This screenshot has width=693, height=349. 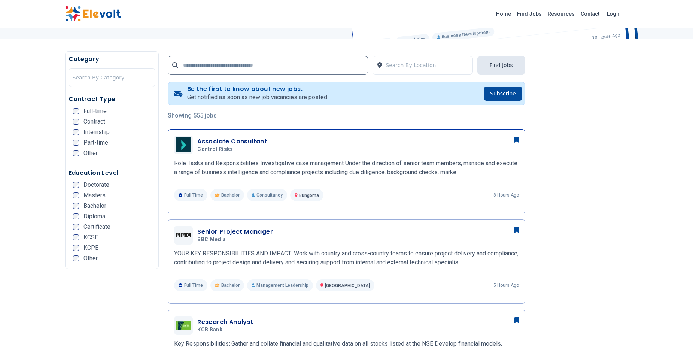 I want to click on span: KCSE, so click(x=91, y=237).